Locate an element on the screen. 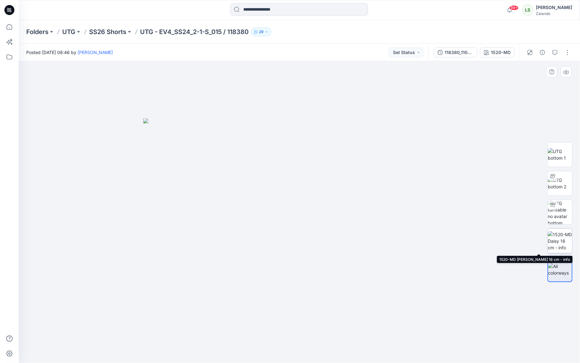 This screenshot has height=363, width=580. img: UTG bottom 1 is located at coordinates (560, 155).